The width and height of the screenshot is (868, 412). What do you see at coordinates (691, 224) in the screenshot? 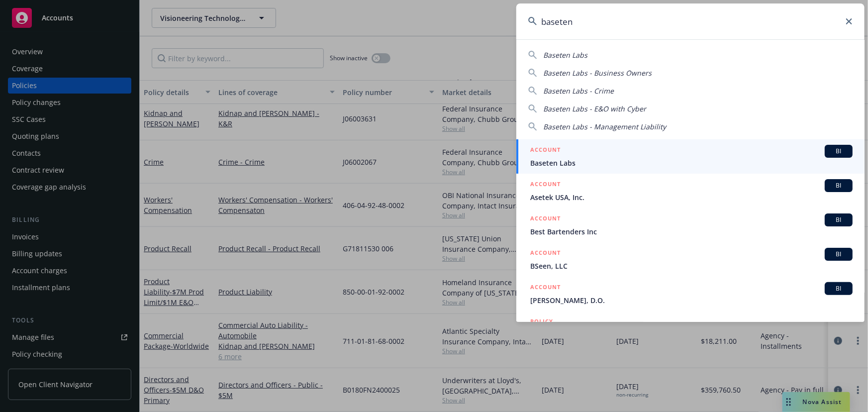
I see `a: ACCOUNTBIBest Bartenders Inc` at bounding box center [691, 224].